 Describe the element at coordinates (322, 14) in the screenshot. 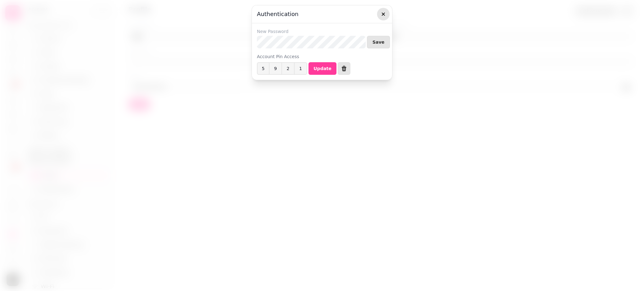

I see `h3: Authentication` at that location.